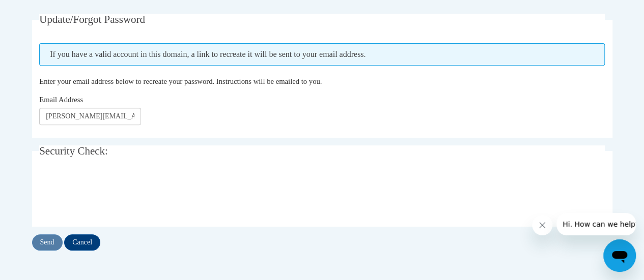 The height and width of the screenshot is (280, 644). What do you see at coordinates (180, 81) in the screenshot?
I see `span: Enter your email address below to recreate your password. Instructions will be emailed to you.` at bounding box center [180, 81].